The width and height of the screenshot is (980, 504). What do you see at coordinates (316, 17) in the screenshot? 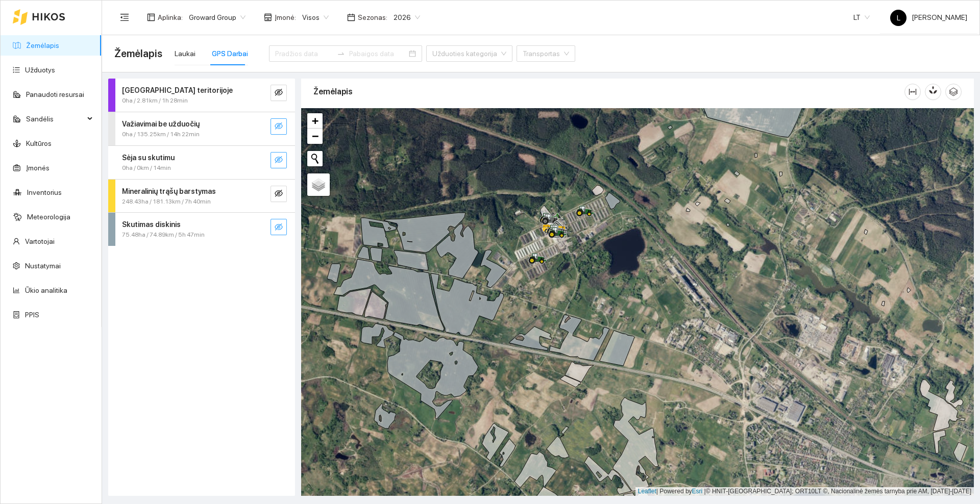
I see `span: Visos` at bounding box center [316, 17].